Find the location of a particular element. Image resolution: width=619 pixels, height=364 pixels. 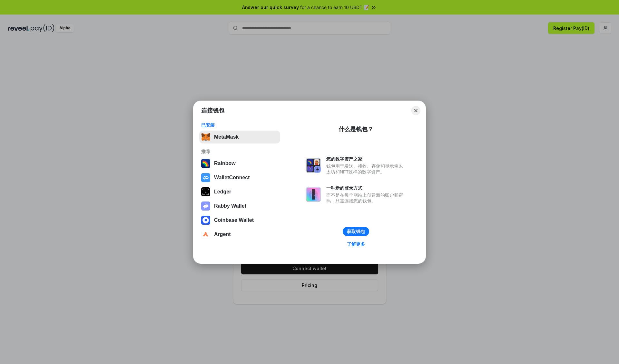

div: Argent is located at coordinates (222, 234).